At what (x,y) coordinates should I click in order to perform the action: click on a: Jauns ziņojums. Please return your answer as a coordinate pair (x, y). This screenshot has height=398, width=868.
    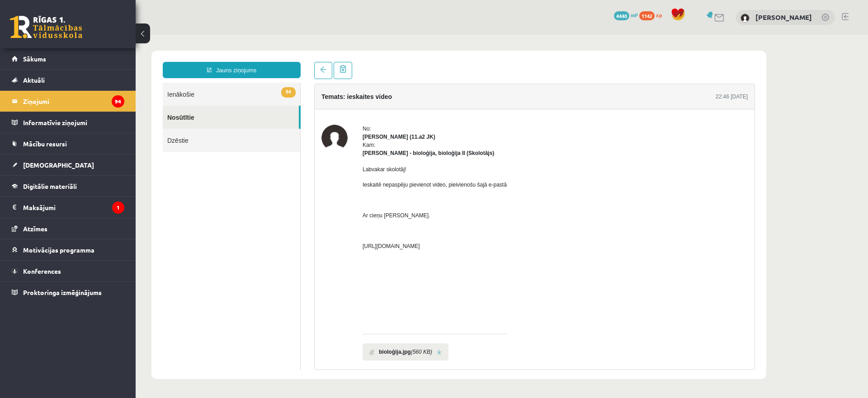
    Looking at the image, I should click on (96, 35).